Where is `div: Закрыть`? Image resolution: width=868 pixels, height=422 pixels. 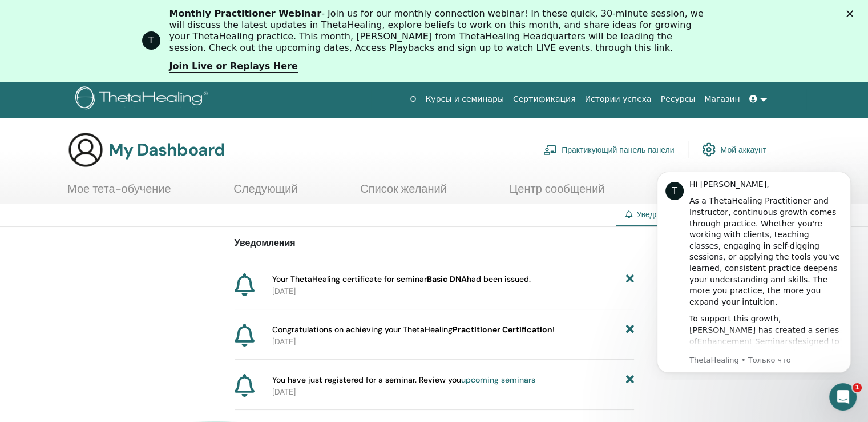
div: Закрыть is located at coordinates (852, 14).